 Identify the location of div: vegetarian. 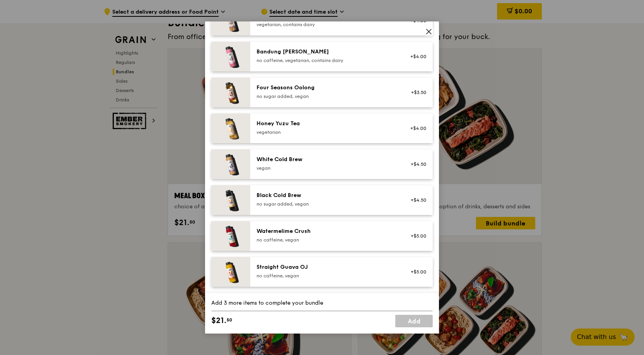
(326, 132).